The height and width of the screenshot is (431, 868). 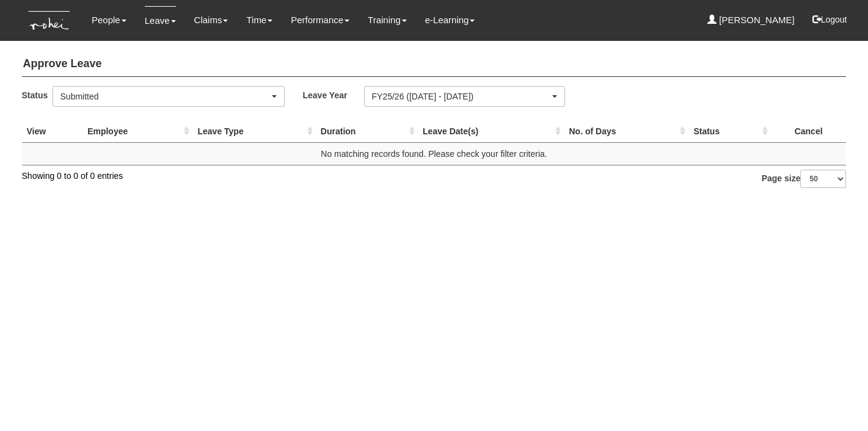 What do you see at coordinates (160, 20) in the screenshot?
I see `a: Leave` at bounding box center [160, 20].